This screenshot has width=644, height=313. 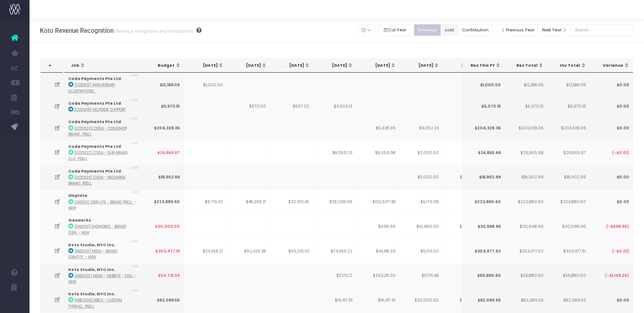 What do you see at coordinates (163, 227) in the screenshot?
I see `td: $30,000.00` at bounding box center [163, 227].